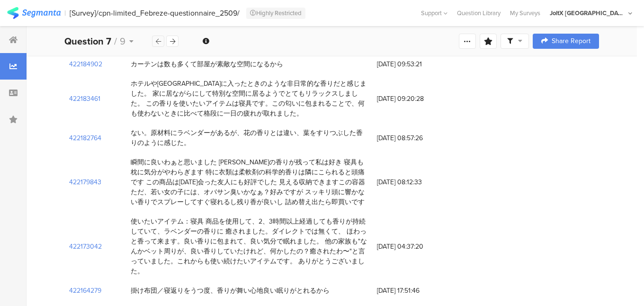 This screenshot has height=306, width=644. What do you see at coordinates (85, 99) in the screenshot?
I see `section: 422183461` at bounding box center [85, 99].